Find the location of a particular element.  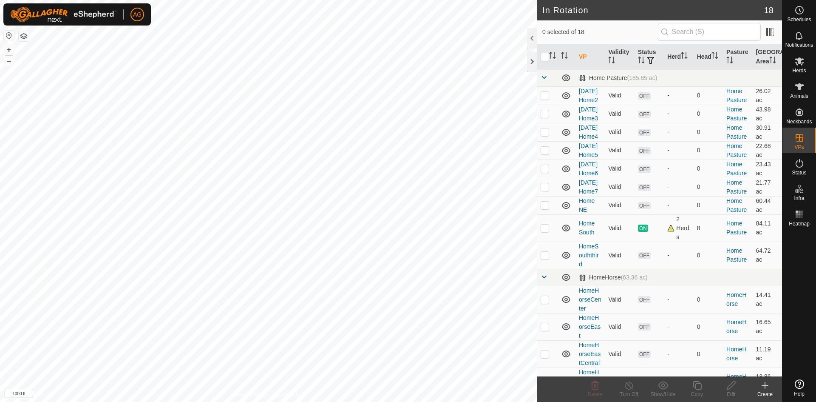

span: Help is located at coordinates (799, 394).